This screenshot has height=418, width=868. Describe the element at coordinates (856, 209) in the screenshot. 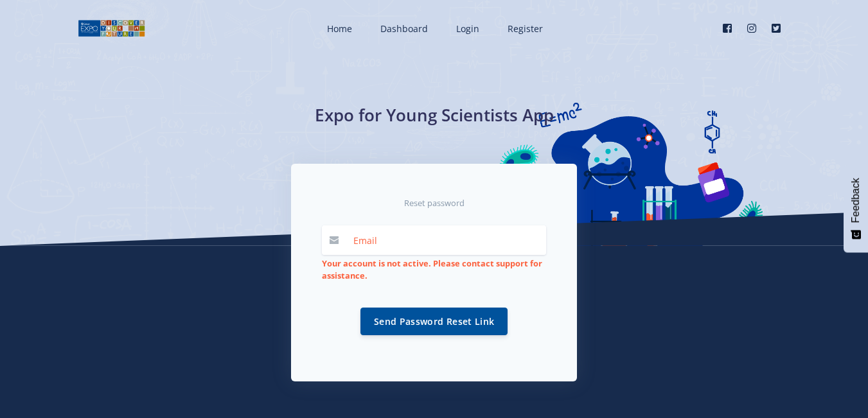

I see `button: Feedback - Show survey` at that location.